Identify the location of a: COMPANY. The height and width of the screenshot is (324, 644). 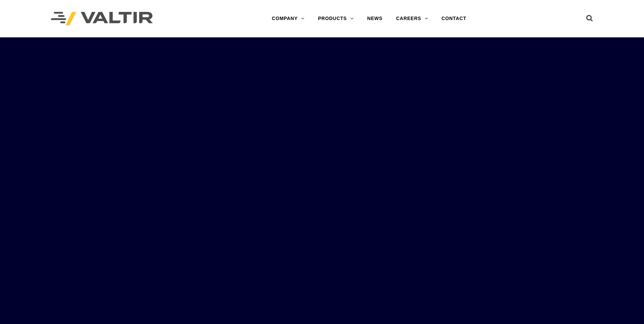
(288, 19).